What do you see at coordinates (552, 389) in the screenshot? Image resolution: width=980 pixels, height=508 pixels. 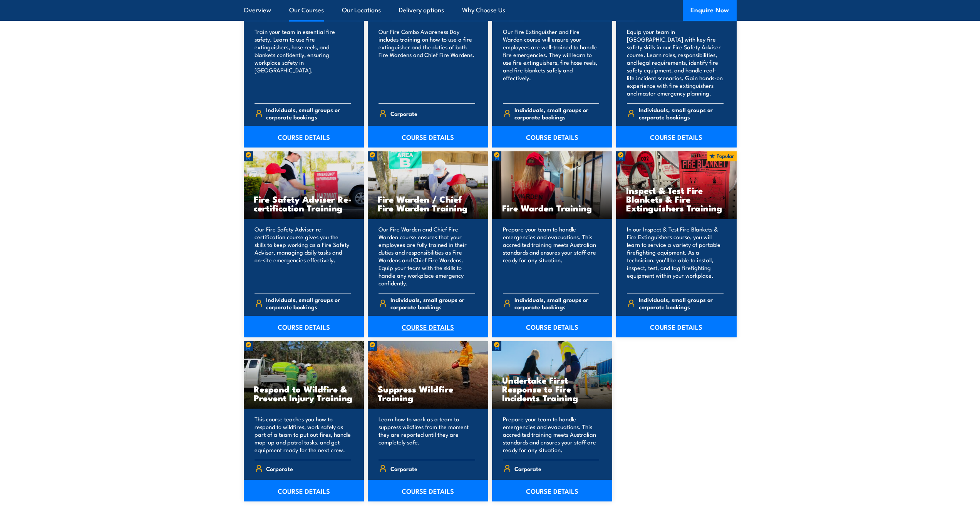 I see `h3: Undertake First Response to Fire Incidents Training` at bounding box center [552, 389].